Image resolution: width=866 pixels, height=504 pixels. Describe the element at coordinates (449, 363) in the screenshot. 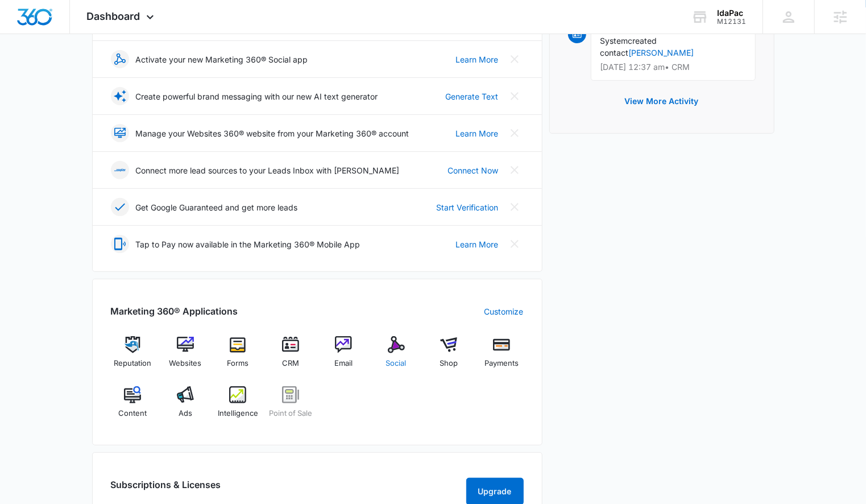

I see `span: Shop` at that location.